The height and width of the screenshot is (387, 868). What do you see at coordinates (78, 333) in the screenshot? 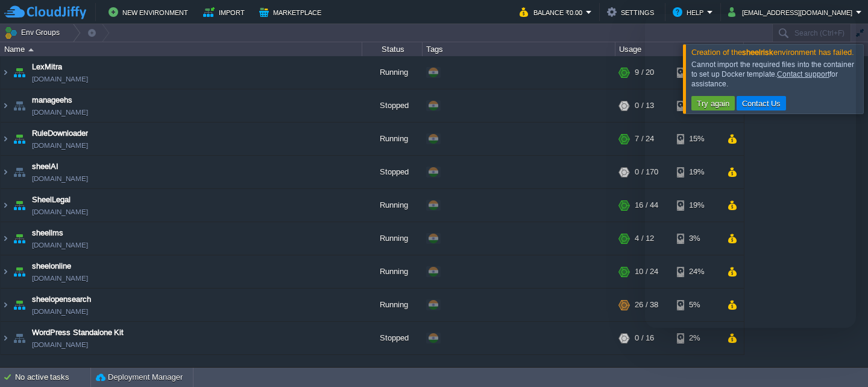
I see `span: WordPress Standalone Kit` at bounding box center [78, 333].